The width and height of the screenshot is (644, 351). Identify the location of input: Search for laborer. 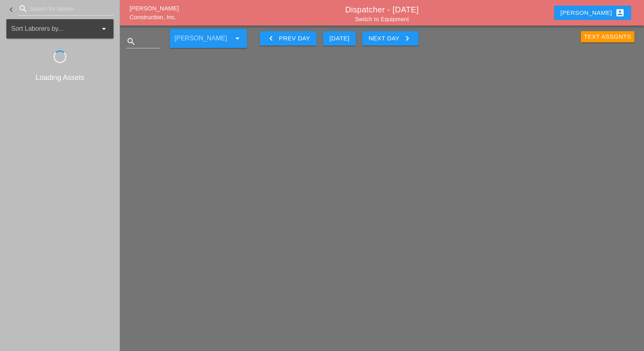
(66, 9).